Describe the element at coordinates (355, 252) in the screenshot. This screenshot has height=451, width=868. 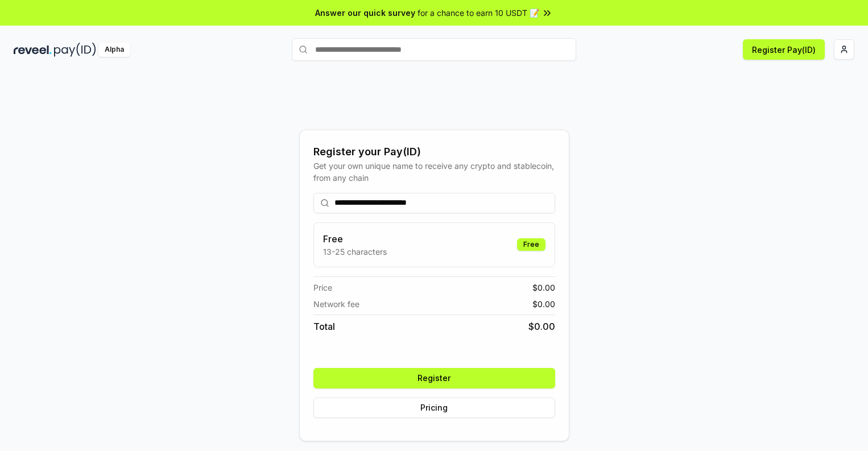
I see `p: 13-25 characters` at that location.